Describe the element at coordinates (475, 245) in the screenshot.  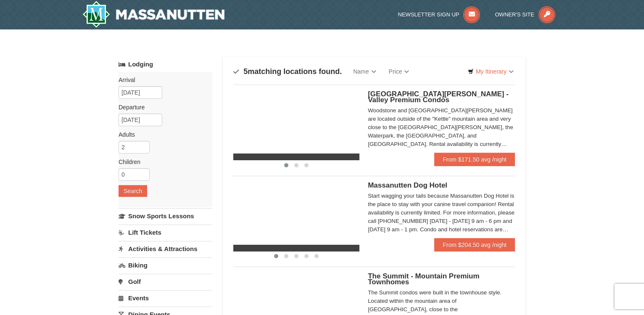
I see `a: From $204.50 avg /night` at that location.